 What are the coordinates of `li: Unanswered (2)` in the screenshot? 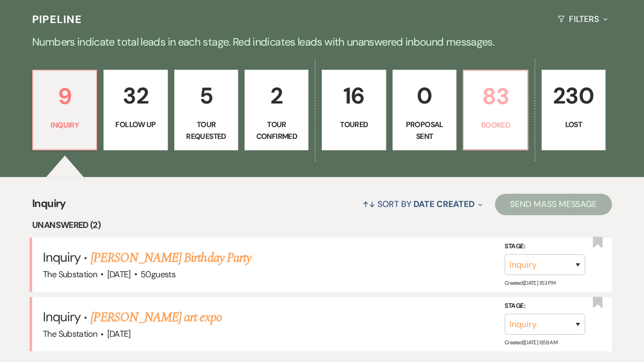 It's located at (322, 225).